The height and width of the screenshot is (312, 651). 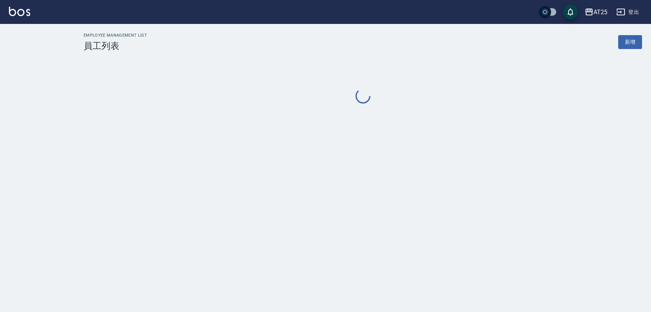 What do you see at coordinates (600, 12) in the screenshot?
I see `div: AT25` at bounding box center [600, 12].